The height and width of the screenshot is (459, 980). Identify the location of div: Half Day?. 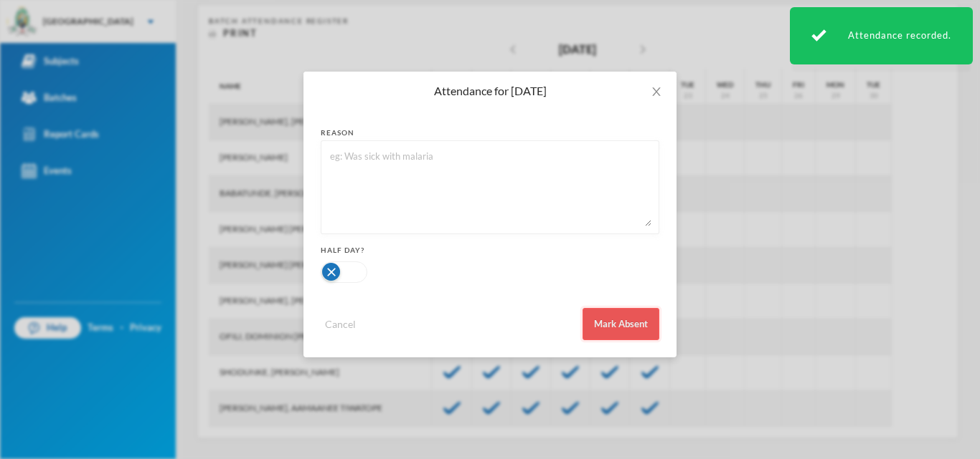
(490, 250).